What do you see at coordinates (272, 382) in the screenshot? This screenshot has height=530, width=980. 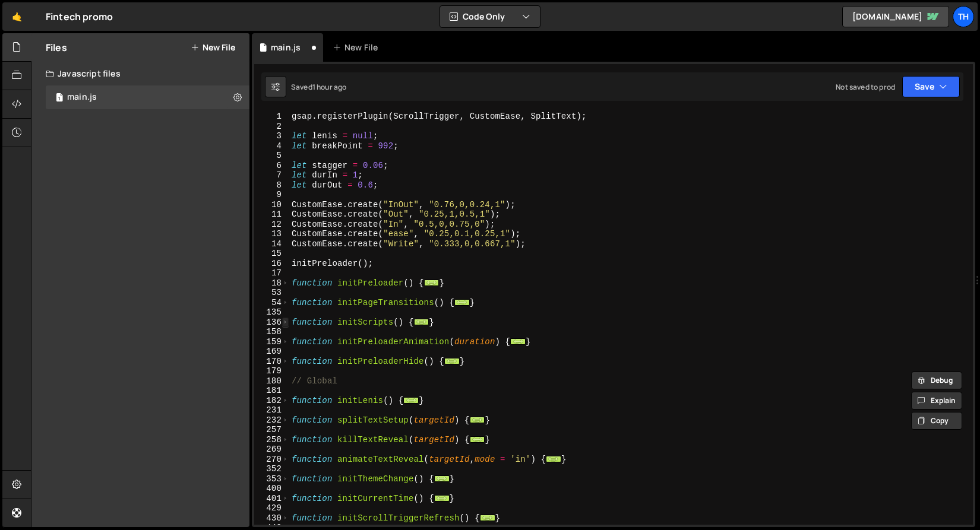 I see `div: 180` at bounding box center [272, 382].